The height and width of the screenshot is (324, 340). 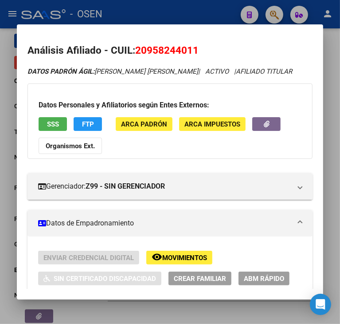 I want to click on i: | ACTIVO |, so click(x=160, y=71).